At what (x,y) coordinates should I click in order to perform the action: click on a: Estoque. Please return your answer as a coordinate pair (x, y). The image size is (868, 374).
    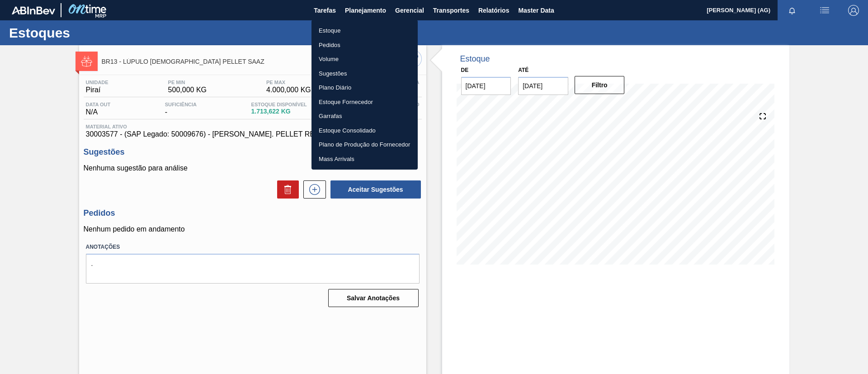
    Looking at the image, I should click on (364, 31).